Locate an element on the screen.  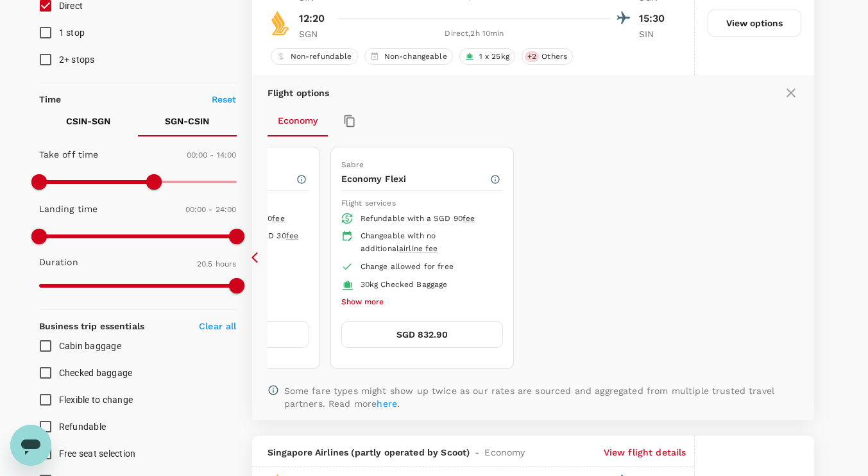
p: CSIN - SGN is located at coordinates (88, 121).